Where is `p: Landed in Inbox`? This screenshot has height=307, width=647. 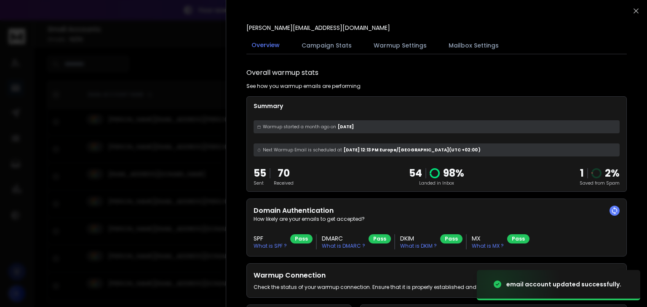 p: Landed in Inbox is located at coordinates (436, 183).